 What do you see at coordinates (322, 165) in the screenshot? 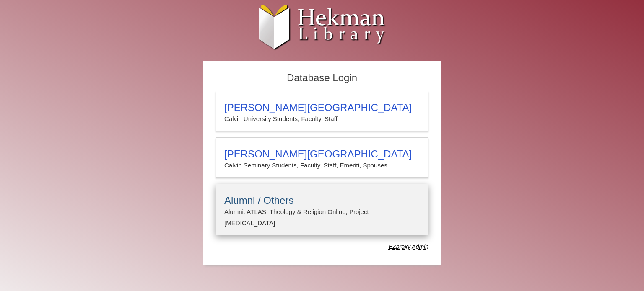
I see `p: Calvin Seminary Students, Faculty, Staff, Emeriti, Spouses` at bounding box center [322, 165].